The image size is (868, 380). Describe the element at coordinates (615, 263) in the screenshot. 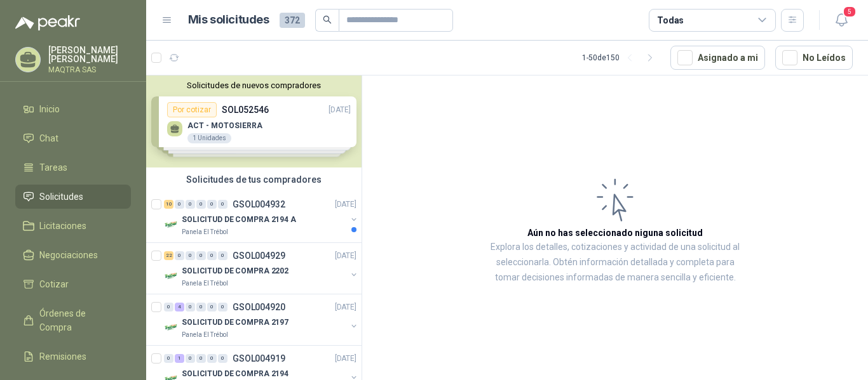

I see `p: Explora los detalles, cotizaciones y actividad de una solicitud al seleccionarla. Obtén informaci...` at that location.